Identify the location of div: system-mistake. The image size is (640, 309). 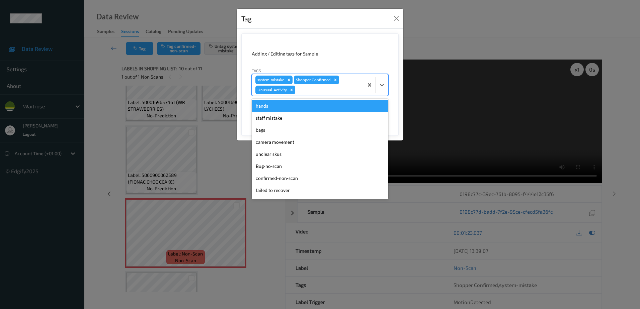
(270, 80).